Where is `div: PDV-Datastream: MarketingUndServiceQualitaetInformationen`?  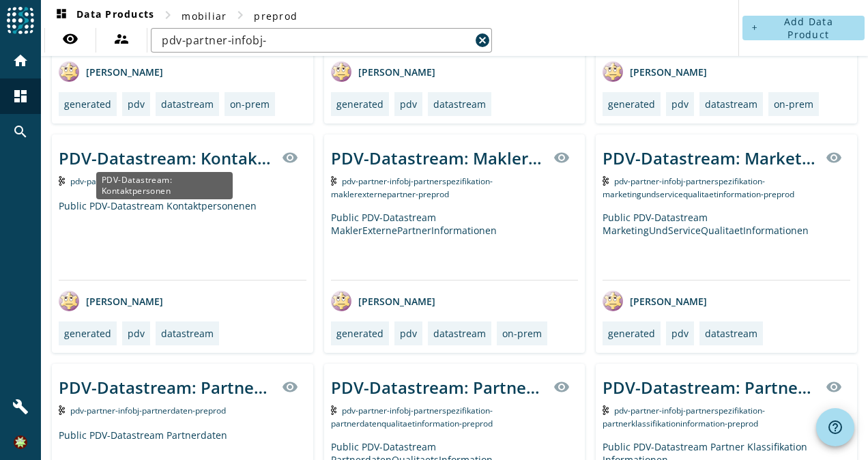 div: PDV-Datastream: MarketingUndServiceQualitaetInformationen is located at coordinates (710, 158).